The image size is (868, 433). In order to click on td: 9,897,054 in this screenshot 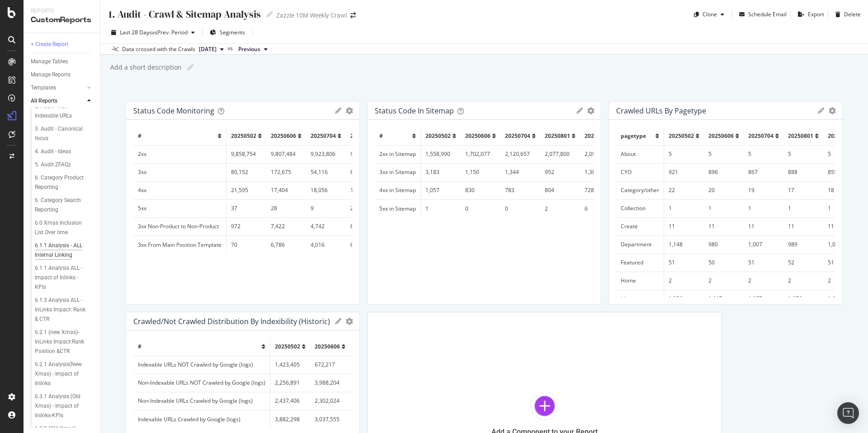, I will do `click(365, 154)`.